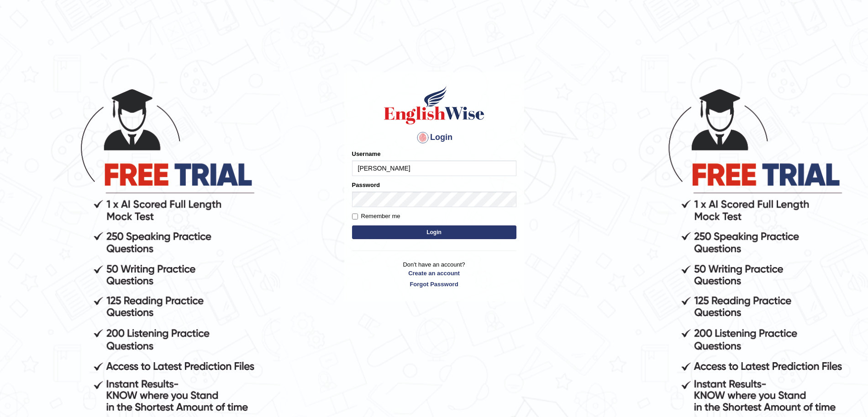 This screenshot has height=417, width=868. What do you see at coordinates (434, 284) in the screenshot?
I see `a: Forgot Password` at bounding box center [434, 284].